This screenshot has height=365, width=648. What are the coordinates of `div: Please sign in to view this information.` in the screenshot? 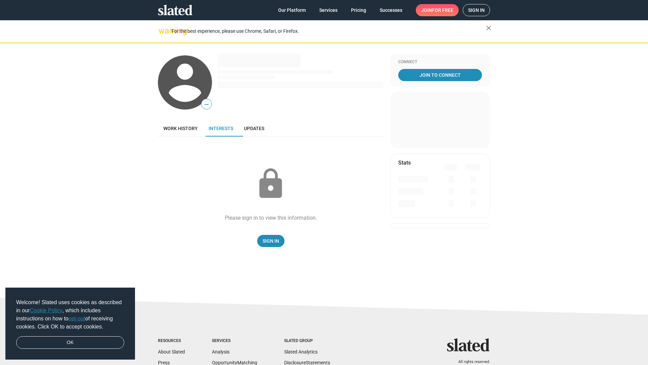 It's located at (271, 217).